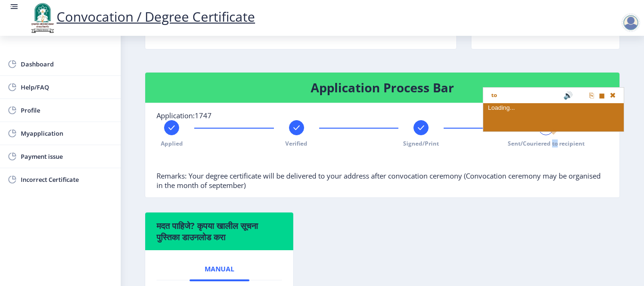  What do you see at coordinates (142, 17) in the screenshot?
I see `a: Convocation / Degree Certificate` at bounding box center [142, 17].